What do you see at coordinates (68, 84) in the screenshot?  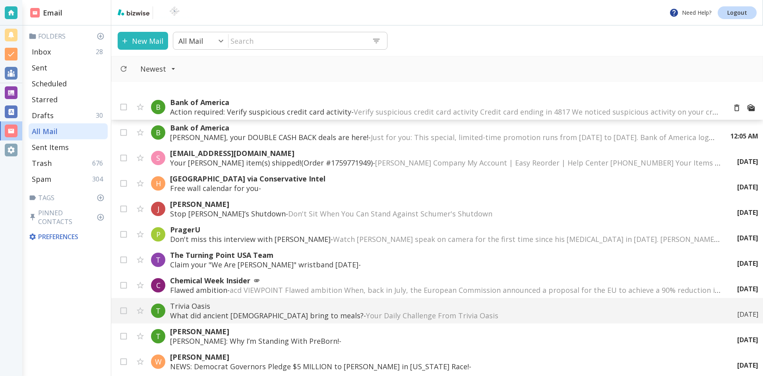 I see `div: Scheduled` at bounding box center [68, 84].